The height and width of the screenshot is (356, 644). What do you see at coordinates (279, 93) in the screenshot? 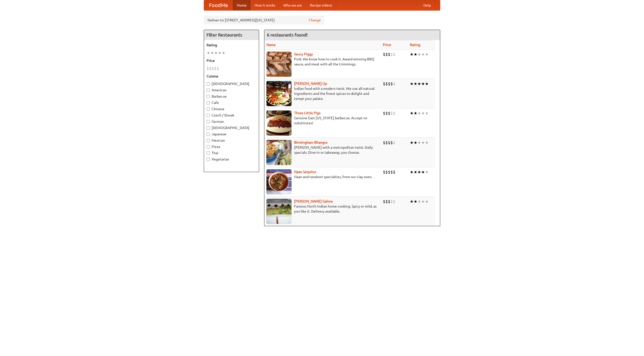
I see `img: curryup.jpg` at bounding box center [279, 93].